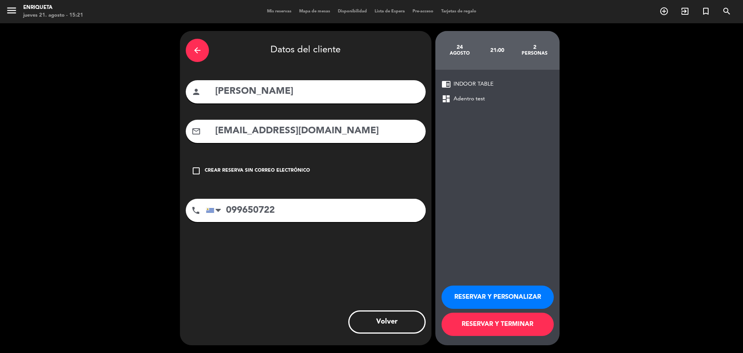  Describe the element at coordinates (387, 322) in the screenshot. I see `button: Volver` at that location.